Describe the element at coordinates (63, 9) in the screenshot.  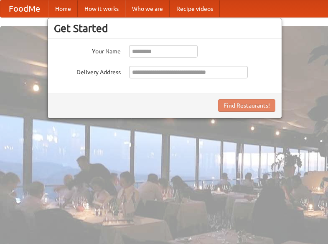
I see `a: Home` at that location.